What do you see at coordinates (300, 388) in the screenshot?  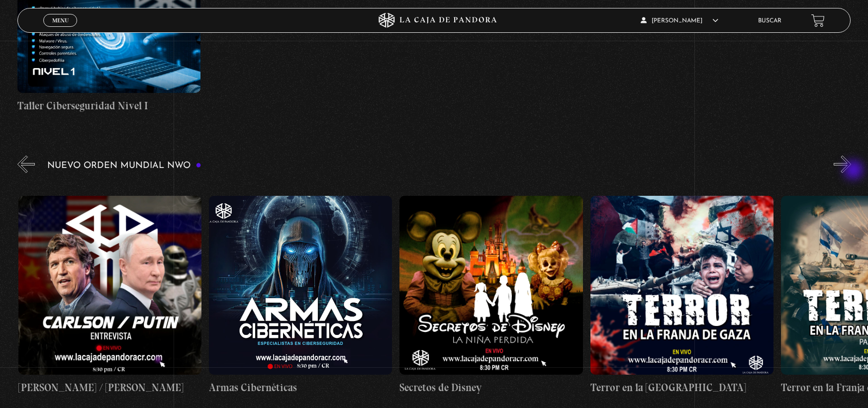 I see `h4: Armas Cibernéticas` at bounding box center [300, 388].